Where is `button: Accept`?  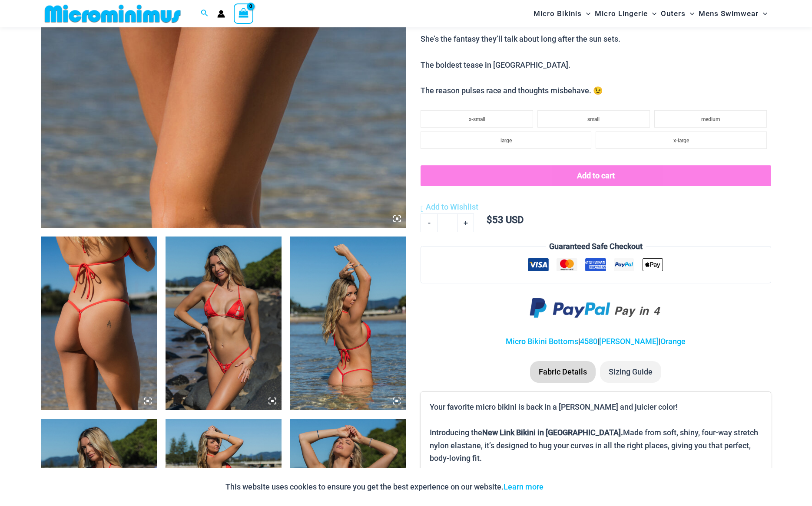 button: Accept is located at coordinates (568, 488).